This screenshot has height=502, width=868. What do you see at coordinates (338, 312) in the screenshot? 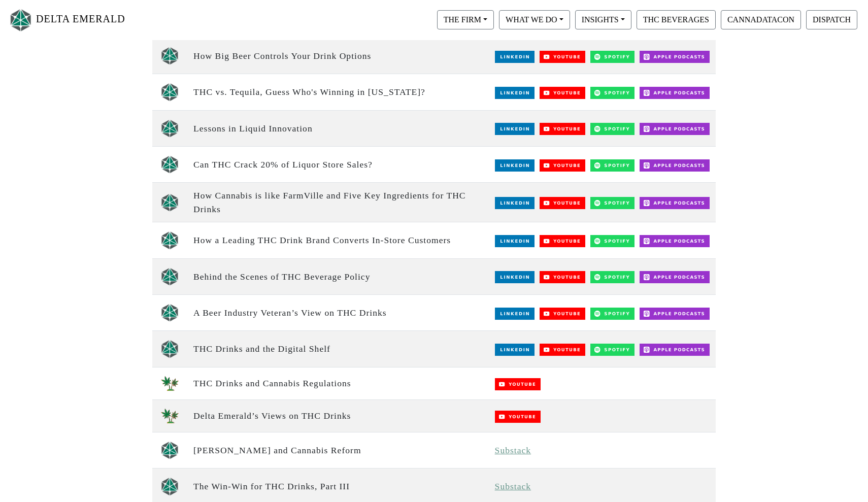
I see `td: A Beer Industry Veteran’s View on THC Drinks` at bounding box center [338, 312].